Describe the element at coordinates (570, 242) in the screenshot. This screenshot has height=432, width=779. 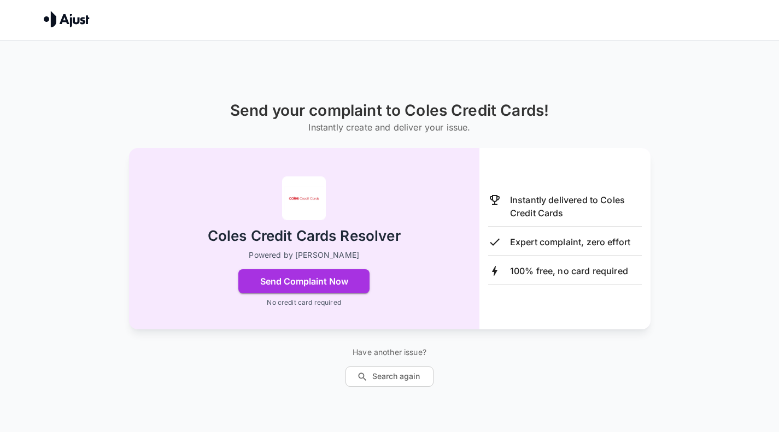
I see `p: Expert complaint, zero effort` at that location.